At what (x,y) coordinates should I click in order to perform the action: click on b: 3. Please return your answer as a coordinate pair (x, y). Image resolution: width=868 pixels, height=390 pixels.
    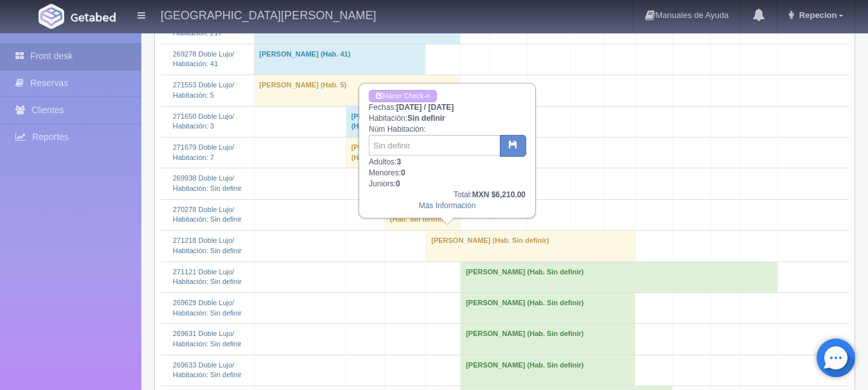
    Looking at the image, I should click on (399, 162).